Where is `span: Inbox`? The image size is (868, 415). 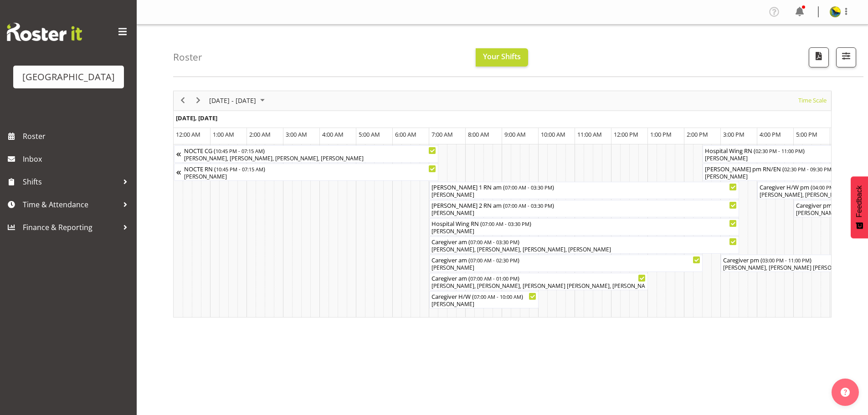 span: Inbox is located at coordinates (77, 159).